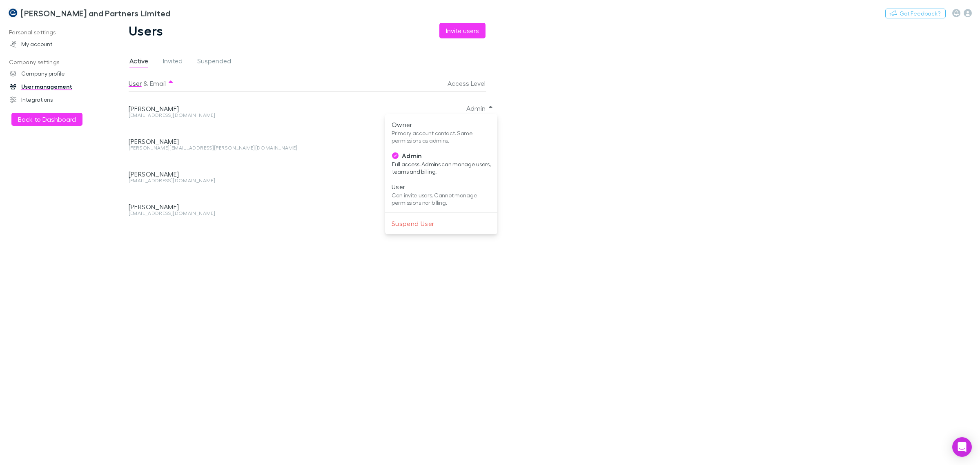 The height and width of the screenshot is (465, 980). Describe the element at coordinates (441, 187) in the screenshot. I see `p: User` at that location.